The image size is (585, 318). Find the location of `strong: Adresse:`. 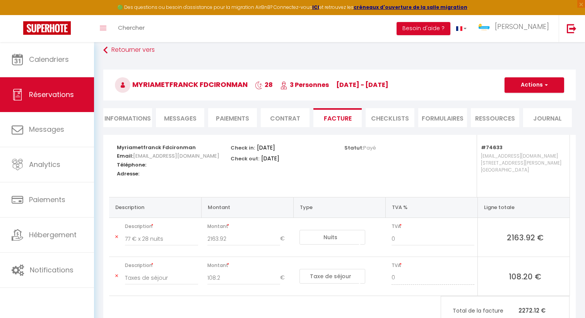

strong: Adresse: is located at coordinates (128, 174).